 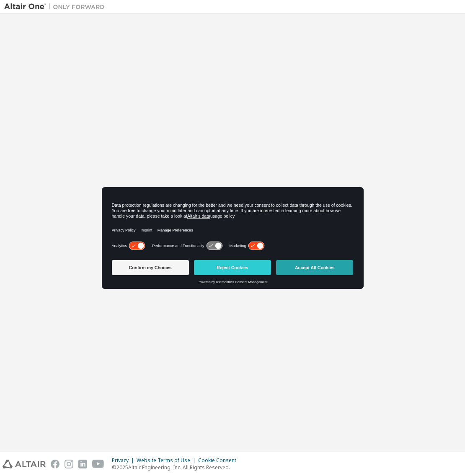 I want to click on img: altair_logo.svg, so click(x=24, y=464).